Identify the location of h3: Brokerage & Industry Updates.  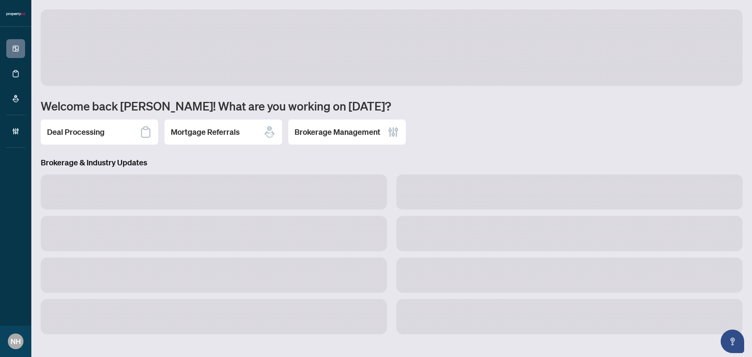
(392, 163).